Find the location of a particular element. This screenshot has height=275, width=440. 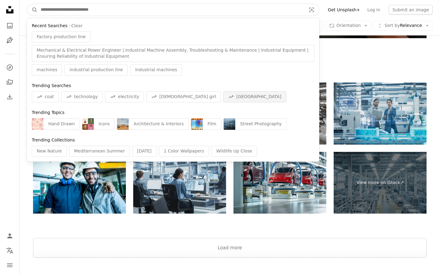

div: Hand Drawn is located at coordinates (61, 124).